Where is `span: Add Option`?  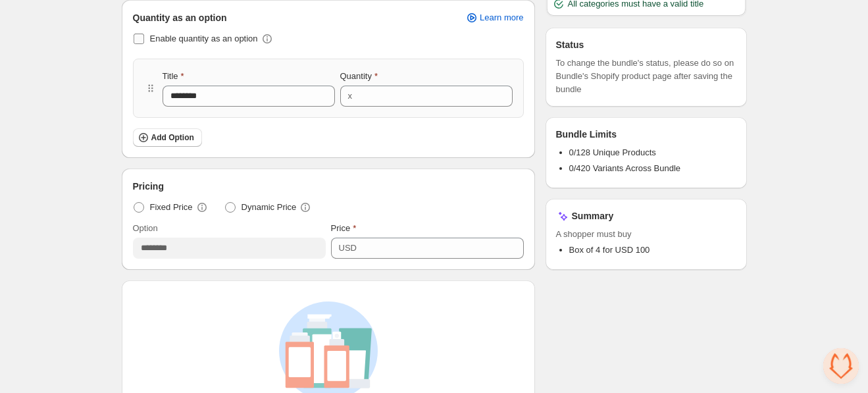 span: Add Option is located at coordinates (172, 138).